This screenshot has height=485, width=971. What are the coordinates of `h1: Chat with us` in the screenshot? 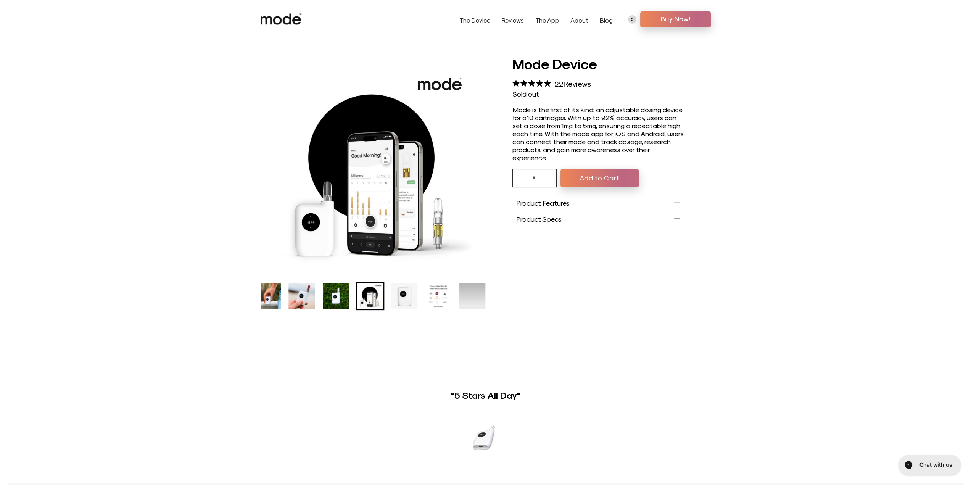 It's located at (41, 13).